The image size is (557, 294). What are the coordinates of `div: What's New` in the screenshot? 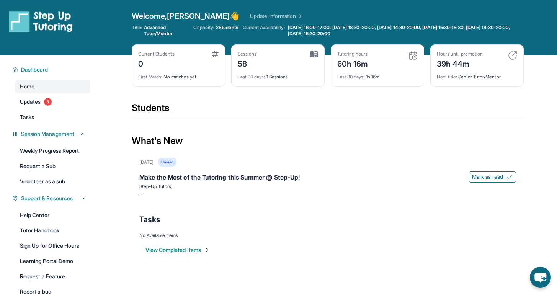 It's located at (328, 141).